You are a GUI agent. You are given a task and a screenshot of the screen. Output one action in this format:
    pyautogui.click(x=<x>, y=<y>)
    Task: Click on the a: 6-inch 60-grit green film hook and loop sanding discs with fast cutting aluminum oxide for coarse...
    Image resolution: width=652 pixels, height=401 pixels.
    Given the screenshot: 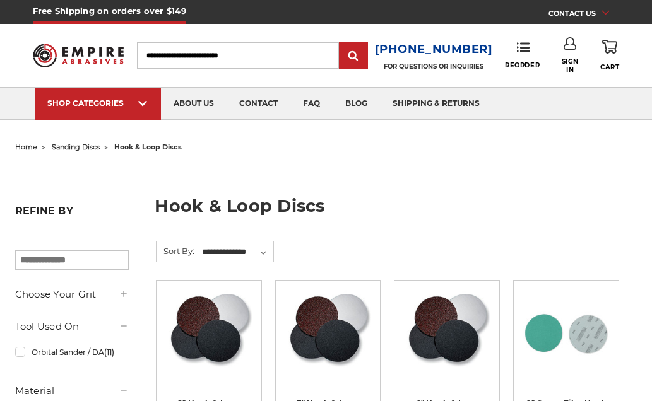 What is the action you would take?
    pyautogui.click(x=566, y=333)
    